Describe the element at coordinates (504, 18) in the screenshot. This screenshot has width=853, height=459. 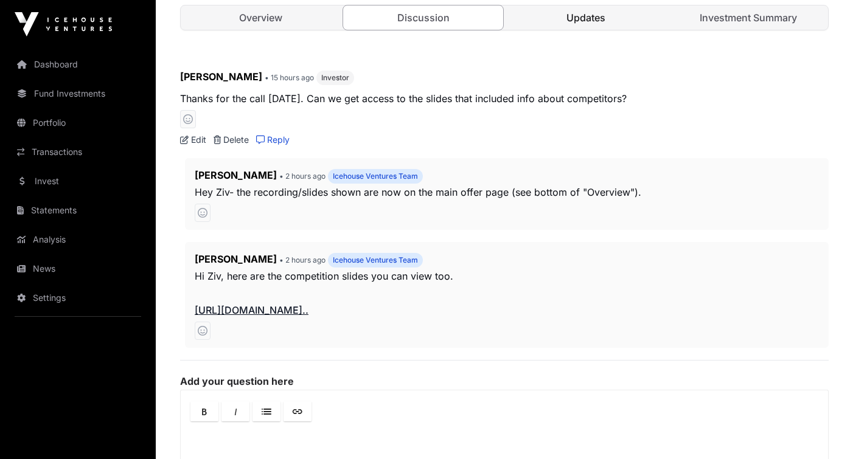
I see `nav: Tabs` at that location.